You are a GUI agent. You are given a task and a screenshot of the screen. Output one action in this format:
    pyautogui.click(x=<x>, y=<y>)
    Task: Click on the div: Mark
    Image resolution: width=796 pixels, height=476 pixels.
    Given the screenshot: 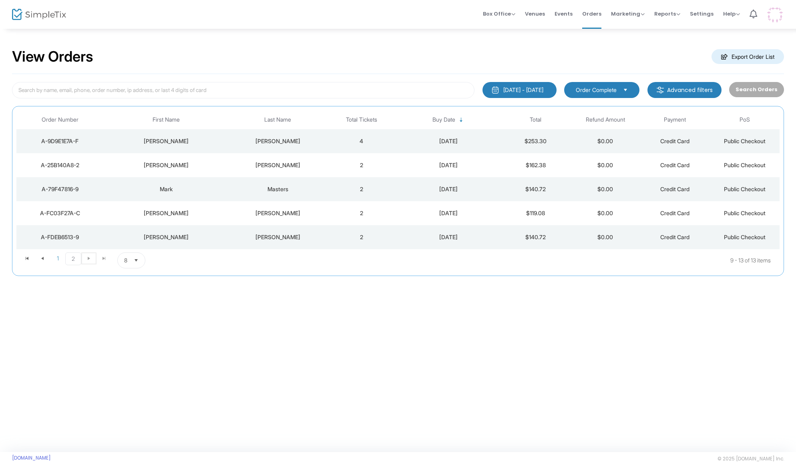 What is the action you would take?
    pyautogui.click(x=166, y=189)
    